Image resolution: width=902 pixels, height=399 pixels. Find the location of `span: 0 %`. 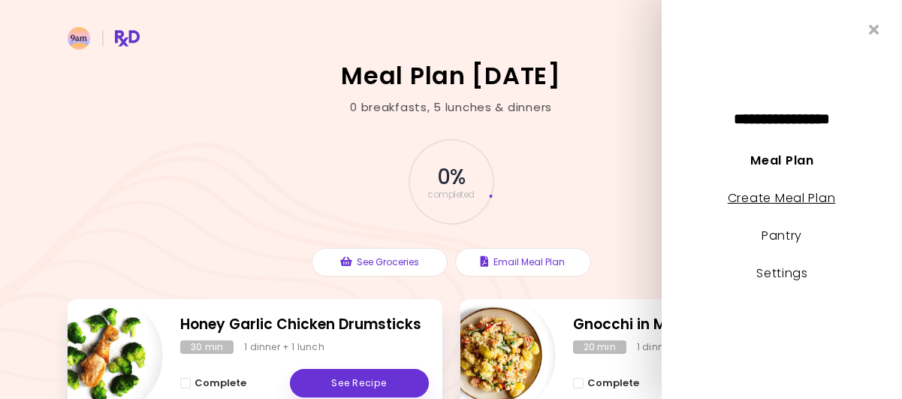

span: 0 % is located at coordinates (451, 177).